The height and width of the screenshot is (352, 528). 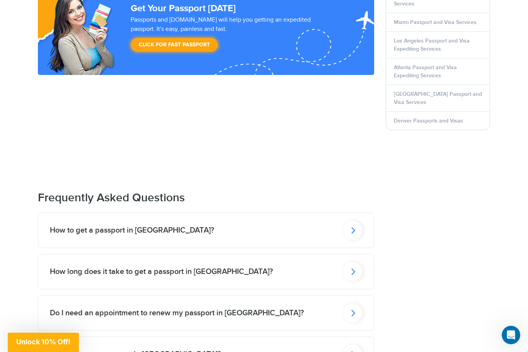 What do you see at coordinates (206, 198) in the screenshot?
I see `h2: Frequently Asked Questions` at bounding box center [206, 198].